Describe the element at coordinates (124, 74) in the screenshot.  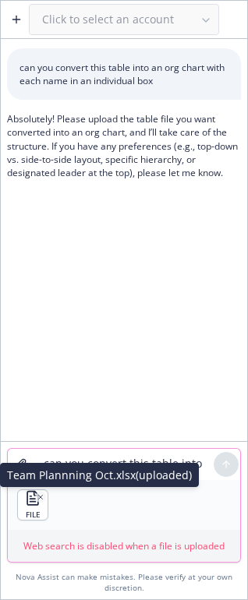
I see `p: can you convert this table into an org chart with each name in an individual box` at that location.